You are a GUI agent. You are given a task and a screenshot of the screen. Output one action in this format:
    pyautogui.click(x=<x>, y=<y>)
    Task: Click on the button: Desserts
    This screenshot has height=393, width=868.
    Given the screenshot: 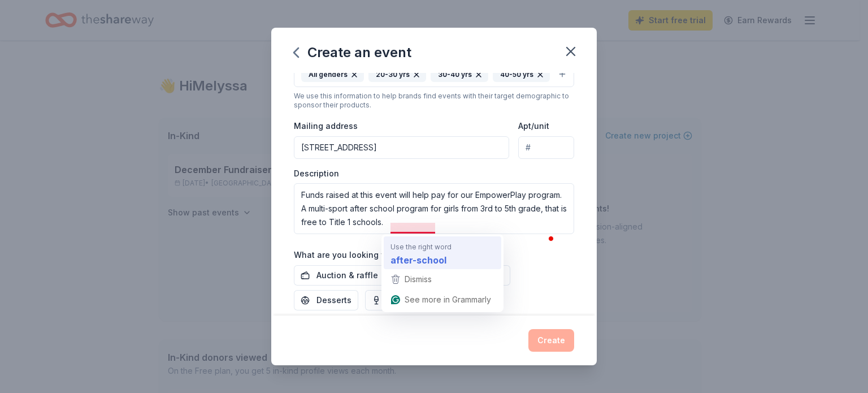 What is the action you would take?
    pyautogui.click(x=326, y=300)
    